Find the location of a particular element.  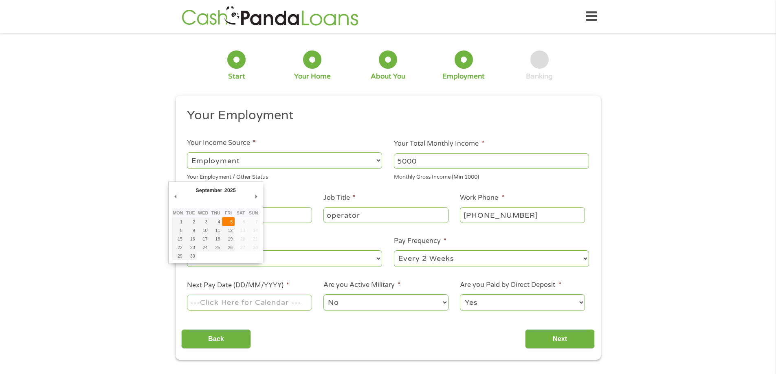

input: Cashier is located at coordinates (386, 215).